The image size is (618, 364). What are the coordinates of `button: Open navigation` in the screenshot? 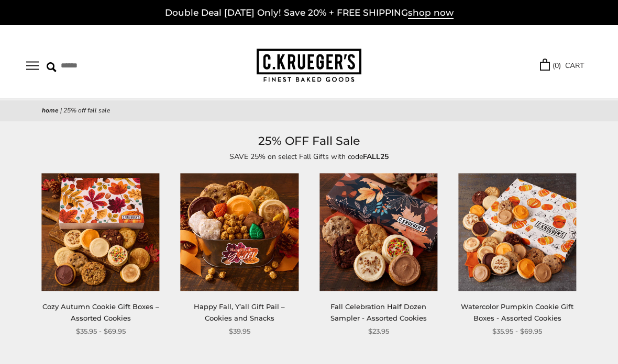 It's located at (32, 65).